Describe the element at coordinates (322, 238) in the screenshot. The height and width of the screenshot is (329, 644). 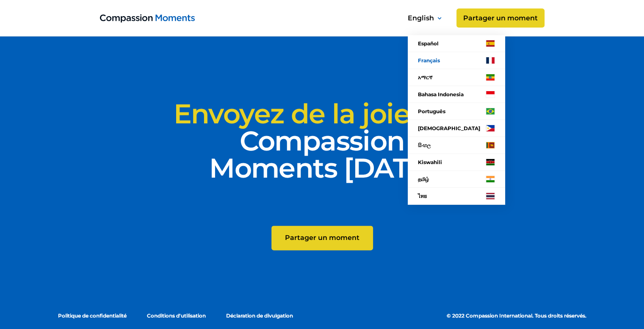
I see `div: Partager un moment` at that location.